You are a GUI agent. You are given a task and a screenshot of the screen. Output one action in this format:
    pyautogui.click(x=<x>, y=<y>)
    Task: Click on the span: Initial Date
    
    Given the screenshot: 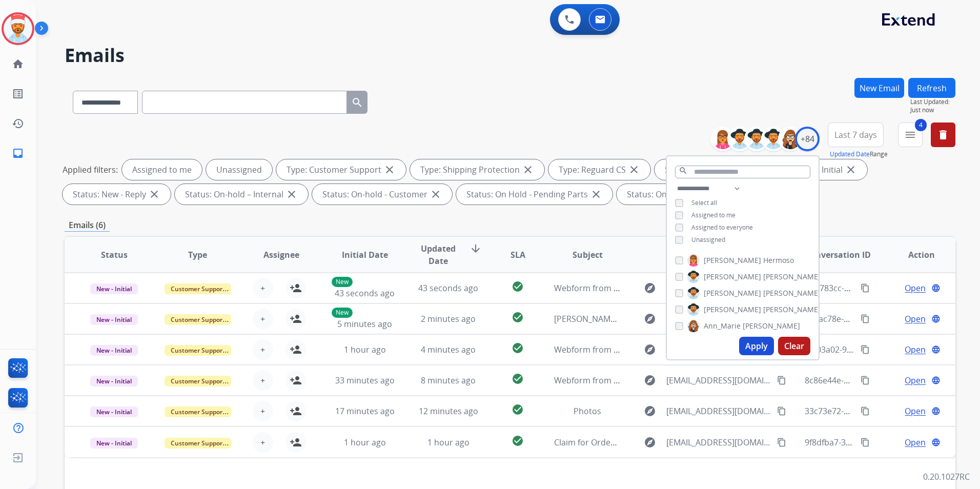 What is the action you would take?
    pyautogui.click(x=365, y=254)
    